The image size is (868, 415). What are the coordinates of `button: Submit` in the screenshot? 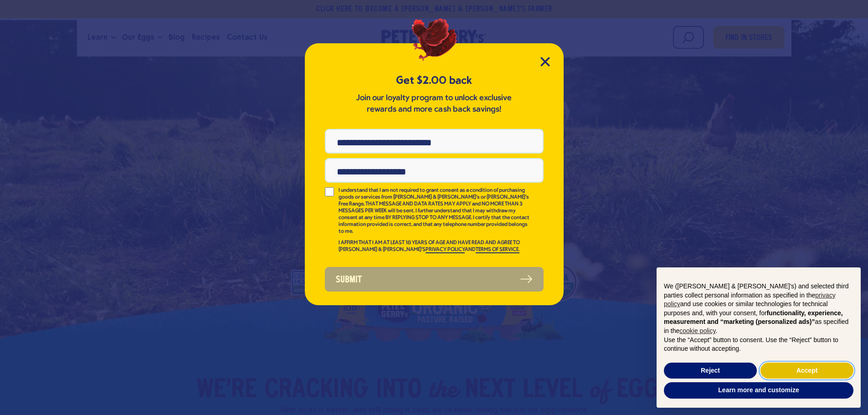 It's located at (434, 279).